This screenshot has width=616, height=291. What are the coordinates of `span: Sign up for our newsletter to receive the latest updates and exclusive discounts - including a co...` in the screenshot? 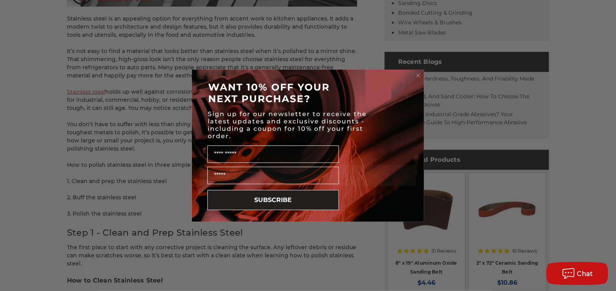 It's located at (287, 125).